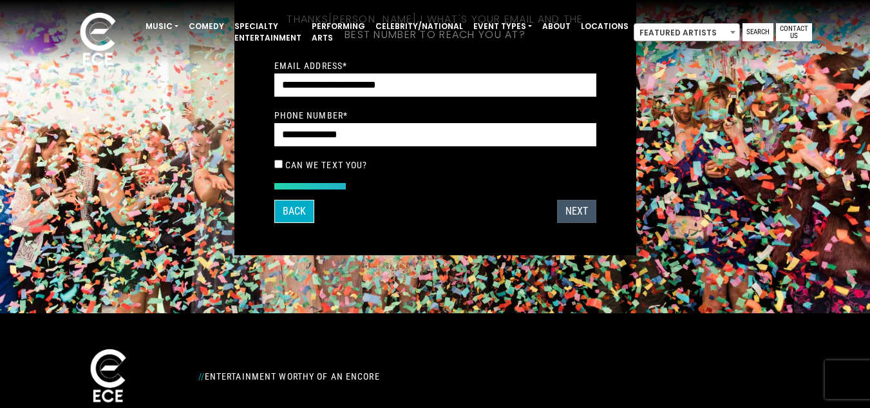 Image resolution: width=870 pixels, height=408 pixels. What do you see at coordinates (502, 26) in the screenshot?
I see `a: Event Types` at bounding box center [502, 26].